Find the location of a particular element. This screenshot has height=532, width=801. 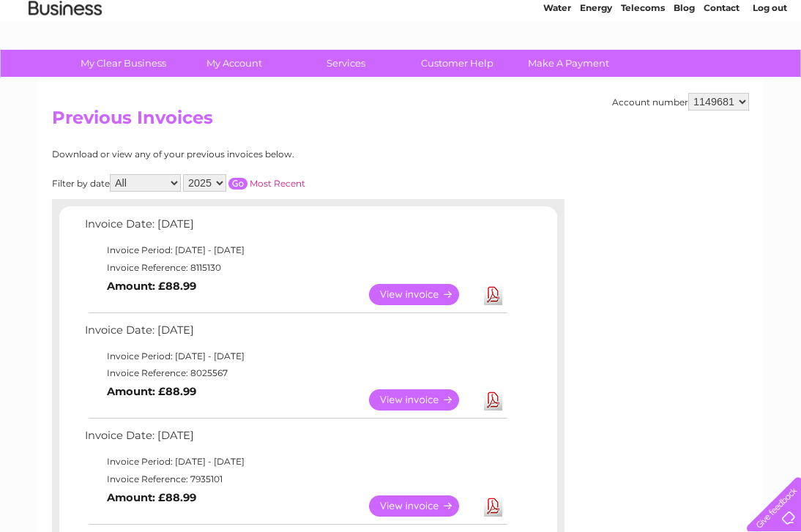

a: Log out is located at coordinates (769, 67).